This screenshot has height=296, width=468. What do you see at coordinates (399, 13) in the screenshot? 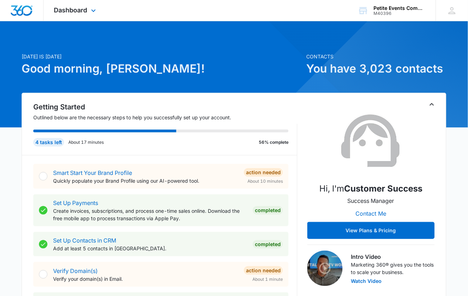
I see `div: account id` at bounding box center [399, 13].